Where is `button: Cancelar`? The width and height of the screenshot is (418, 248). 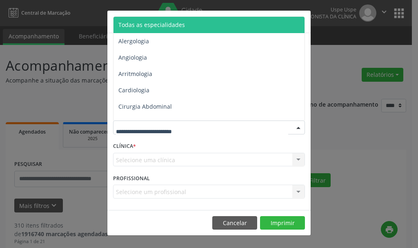
button: Cancelar is located at coordinates (235, 223).